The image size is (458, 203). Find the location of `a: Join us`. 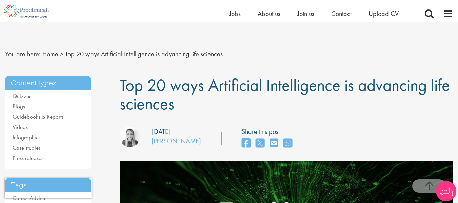

a: Join us is located at coordinates (306, 14).